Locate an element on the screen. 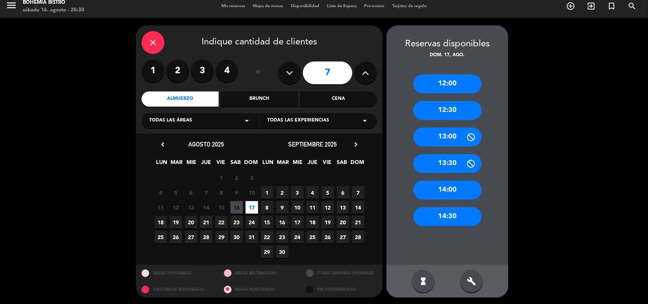  i: close is located at coordinates (153, 42).